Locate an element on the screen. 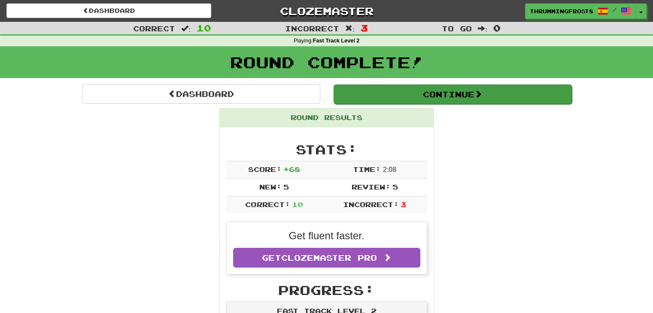  strong: Fast Track Level 2 is located at coordinates (336, 41).